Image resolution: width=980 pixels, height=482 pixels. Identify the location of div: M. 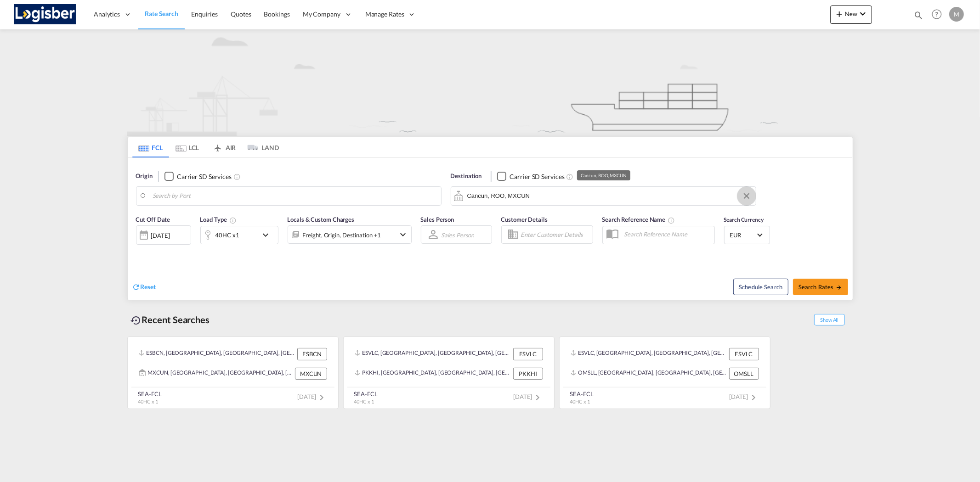
(956, 15).